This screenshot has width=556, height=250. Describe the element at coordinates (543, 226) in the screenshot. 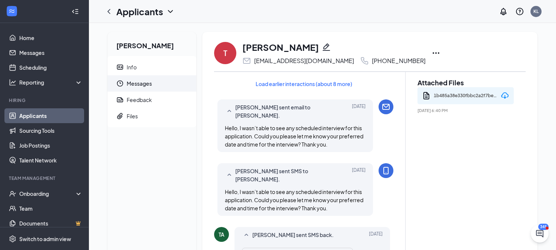

I see `div: 345` at that location.